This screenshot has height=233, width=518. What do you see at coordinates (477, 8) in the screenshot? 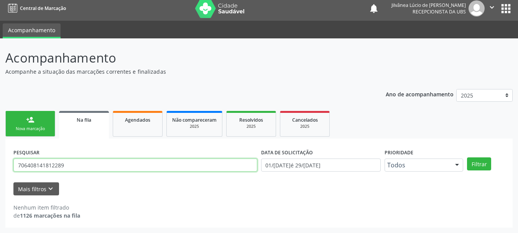
I see `img: img` at bounding box center [477, 8].